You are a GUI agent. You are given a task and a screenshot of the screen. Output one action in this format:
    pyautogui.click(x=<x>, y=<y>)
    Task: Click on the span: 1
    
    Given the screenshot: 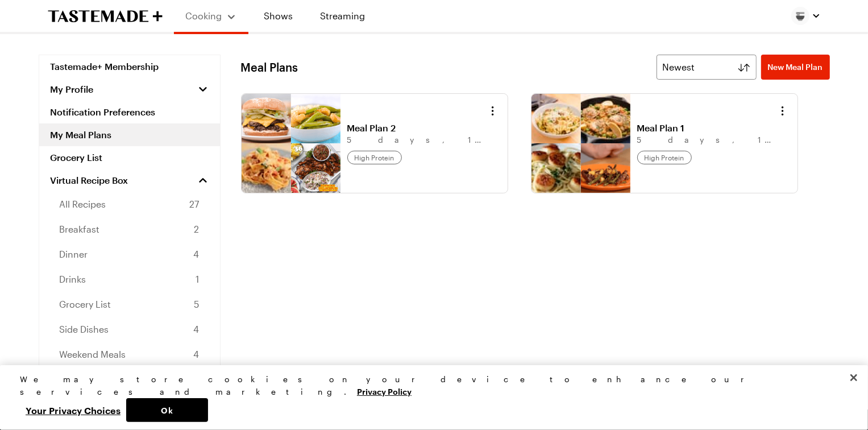 What is the action you would take?
    pyautogui.click(x=198, y=279)
    